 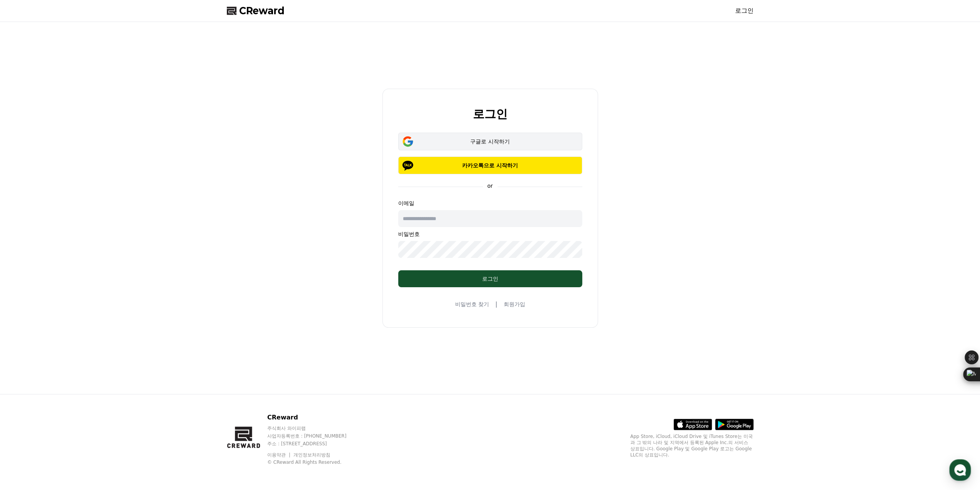 I want to click on p: 이메일, so click(x=490, y=203).